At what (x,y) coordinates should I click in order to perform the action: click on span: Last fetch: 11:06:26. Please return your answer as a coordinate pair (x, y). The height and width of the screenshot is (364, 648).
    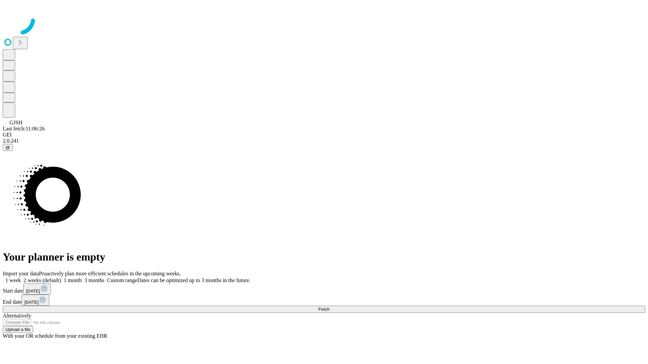
    Looking at the image, I should click on (24, 128).